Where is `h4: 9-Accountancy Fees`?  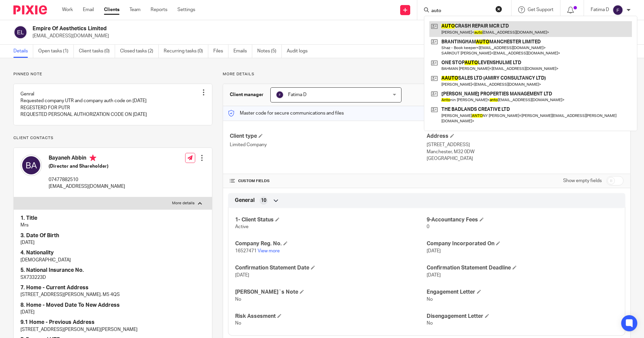
h4: 9-Accountancy Fees is located at coordinates (523, 219).